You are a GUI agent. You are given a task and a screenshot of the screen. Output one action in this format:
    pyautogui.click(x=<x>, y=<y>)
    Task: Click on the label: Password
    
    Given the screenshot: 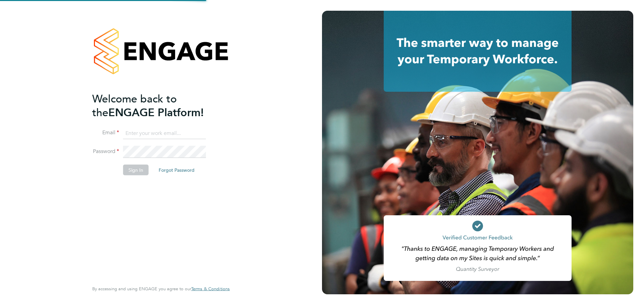 What is the action you would take?
    pyautogui.click(x=106, y=152)
    